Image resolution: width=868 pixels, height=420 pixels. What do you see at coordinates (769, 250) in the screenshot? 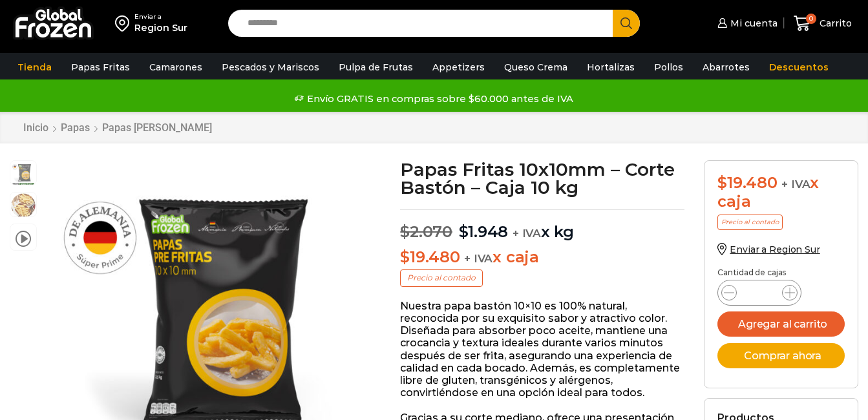
I see `a: Enviar a Region Sur` at bounding box center [769, 250].